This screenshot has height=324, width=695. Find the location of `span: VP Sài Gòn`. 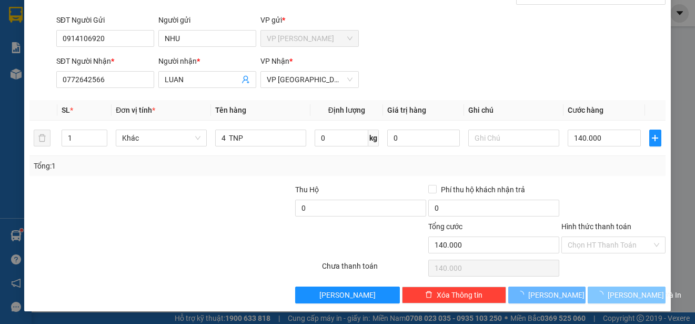

span: VP Sài Gòn is located at coordinates (310, 79).